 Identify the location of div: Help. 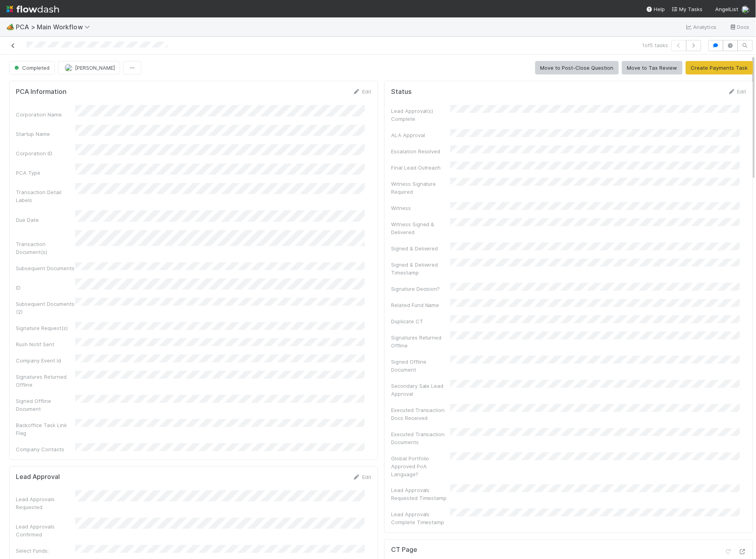
(655, 10).